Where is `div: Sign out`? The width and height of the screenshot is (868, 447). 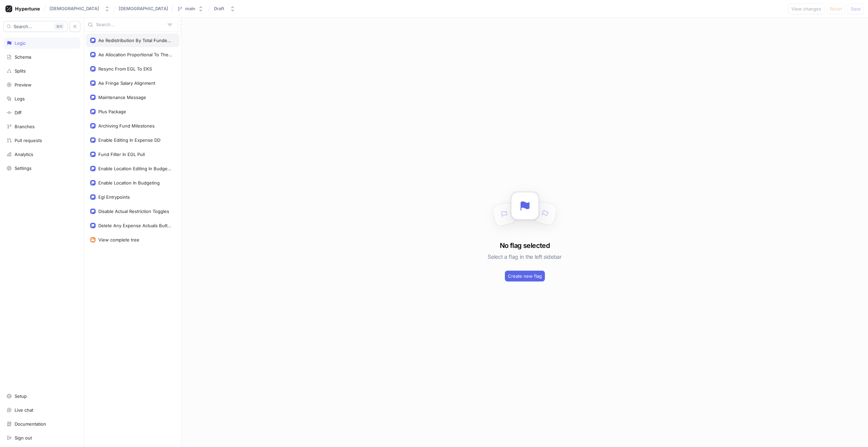
div: Sign out is located at coordinates (23, 438).